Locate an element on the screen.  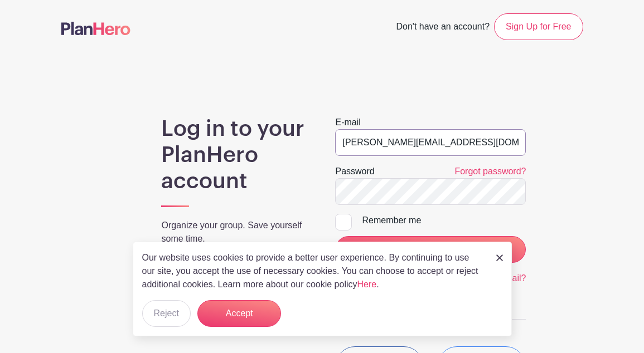
img: close_button-5f87c8562297e5c2d7936805f587ecaba9071eb48480494691a3f1689db116b3.svg is located at coordinates (500, 258).